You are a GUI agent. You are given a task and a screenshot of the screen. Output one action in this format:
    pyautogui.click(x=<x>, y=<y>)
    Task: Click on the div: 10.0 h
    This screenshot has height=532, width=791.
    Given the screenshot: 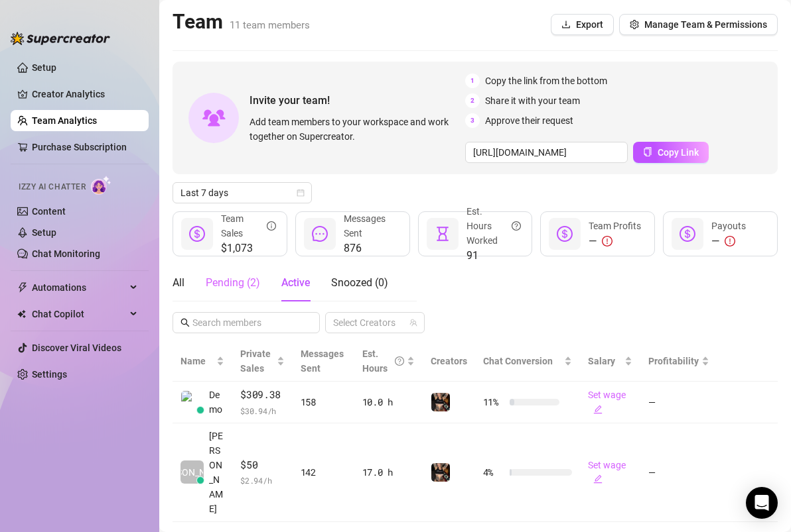 What is the action you would take?
    pyautogui.click(x=388, y=402)
    